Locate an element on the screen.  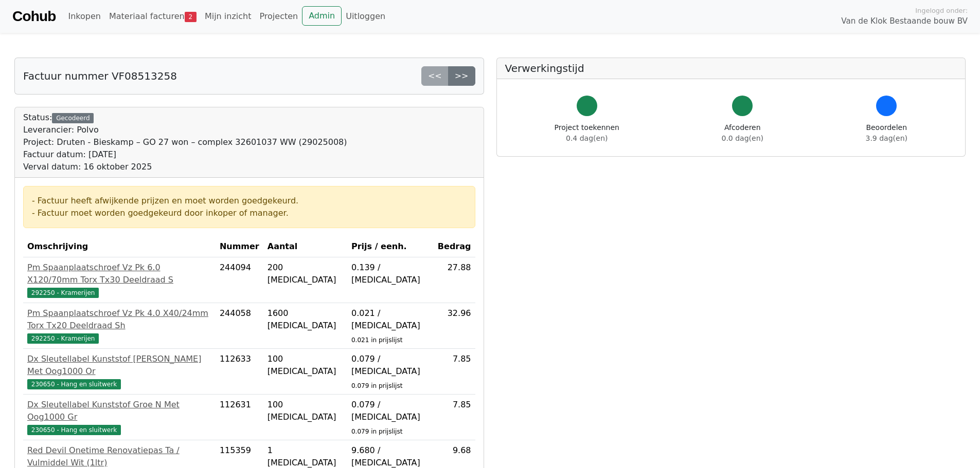
div: Verval datum: 16 oktober 2025 is located at coordinates (185, 167).